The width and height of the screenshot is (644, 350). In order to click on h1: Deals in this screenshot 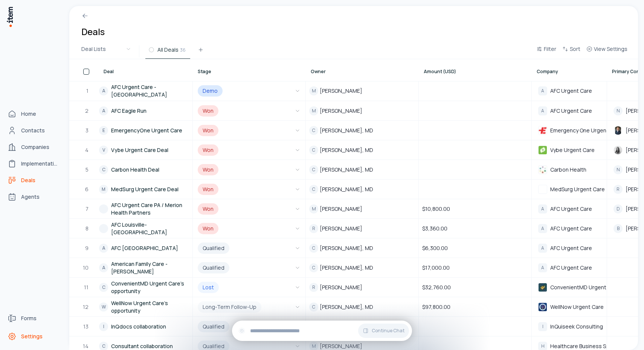, I will do `click(93, 31)`.